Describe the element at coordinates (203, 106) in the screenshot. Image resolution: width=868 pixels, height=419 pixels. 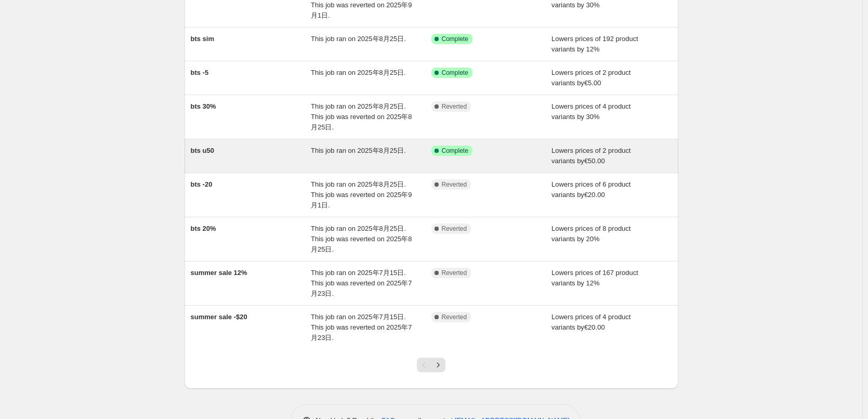
I see `span: bts 30%` at that location.